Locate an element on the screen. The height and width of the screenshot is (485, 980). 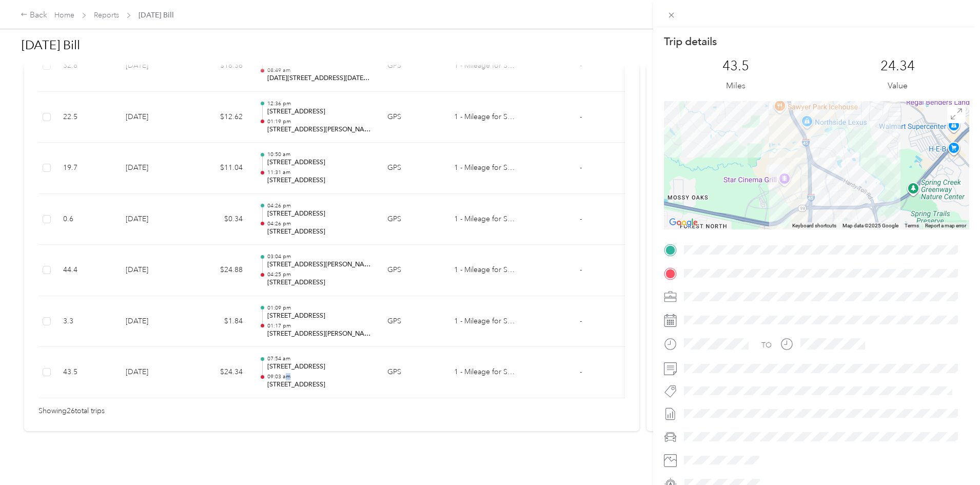
p: Trip details is located at coordinates (690, 42).